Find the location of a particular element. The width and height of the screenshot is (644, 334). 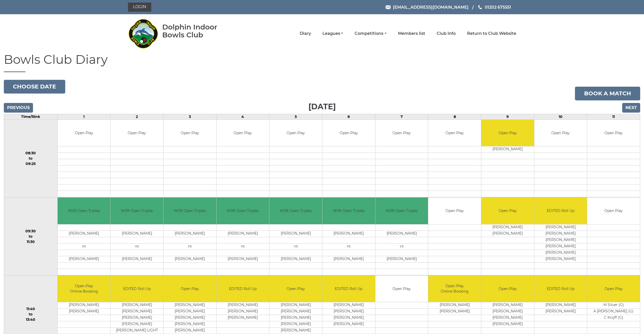

td: 08:30 to 09:25 is located at coordinates (31, 158).